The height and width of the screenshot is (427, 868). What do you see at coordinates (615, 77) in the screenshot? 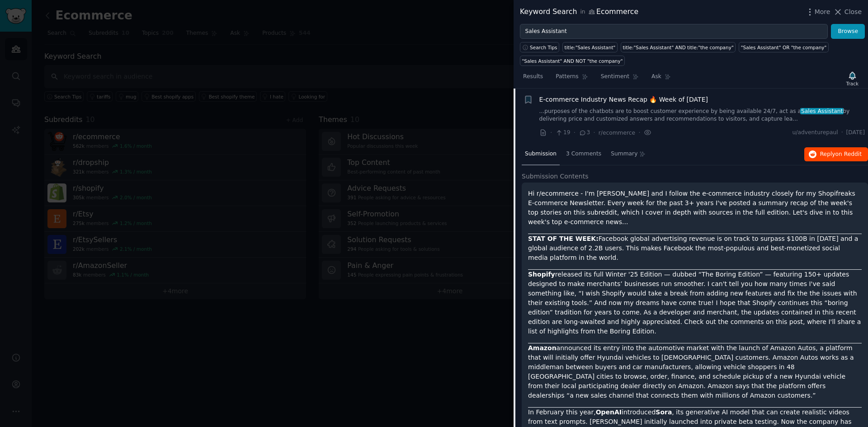
I see `span: Sentiment` at bounding box center [615, 77].